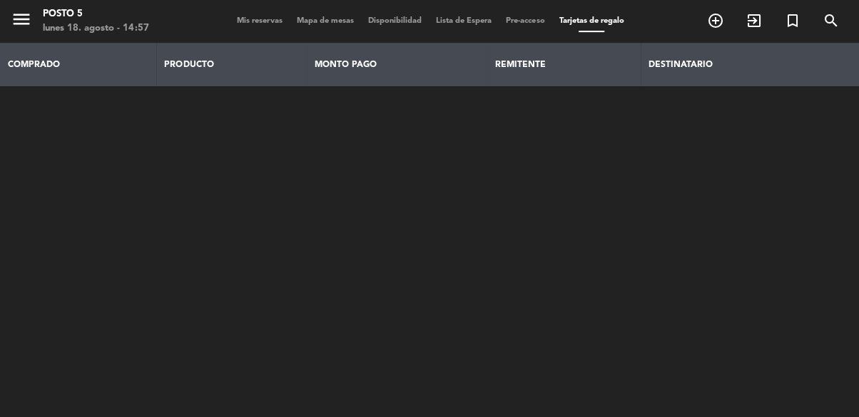  Describe the element at coordinates (731, 64) in the screenshot. I see `th: DESTINATARIO` at that location.